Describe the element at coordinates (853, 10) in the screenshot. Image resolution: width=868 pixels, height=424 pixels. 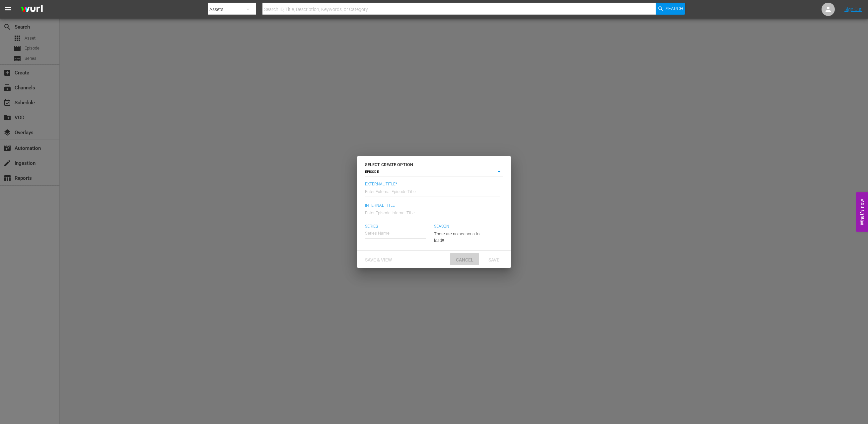
I see `a: Sign Out` at that location.